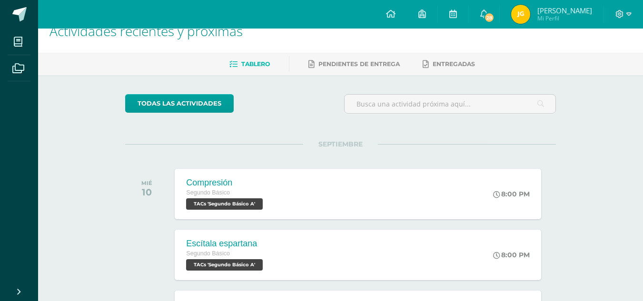 The width and height of the screenshot is (643, 301). What do you see at coordinates (146, 31) in the screenshot?
I see `span: Actividades recientes y próximas` at bounding box center [146, 31].